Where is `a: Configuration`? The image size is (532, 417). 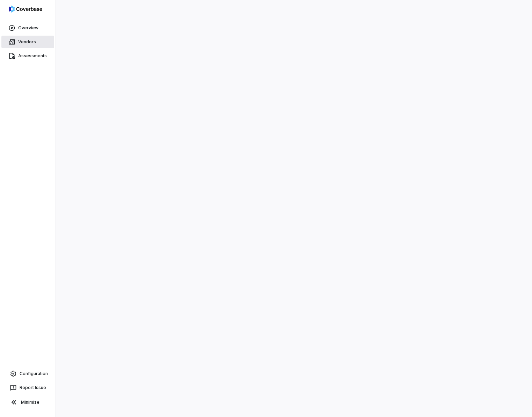
a: Configuration is located at coordinates (28, 374).